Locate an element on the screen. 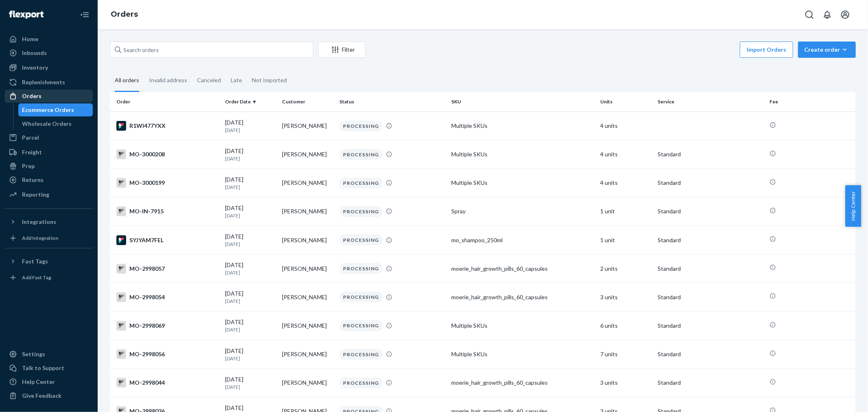  button: Integrations is located at coordinates (49, 222).